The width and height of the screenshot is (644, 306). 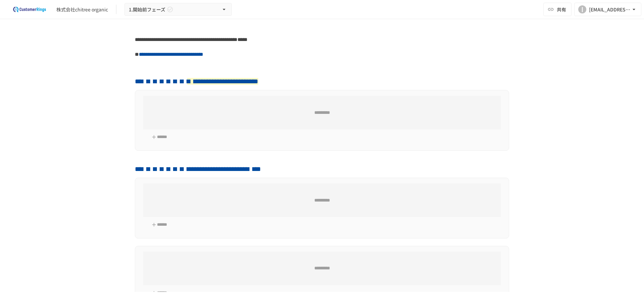 I want to click on button: 共有, so click(x=557, y=10).